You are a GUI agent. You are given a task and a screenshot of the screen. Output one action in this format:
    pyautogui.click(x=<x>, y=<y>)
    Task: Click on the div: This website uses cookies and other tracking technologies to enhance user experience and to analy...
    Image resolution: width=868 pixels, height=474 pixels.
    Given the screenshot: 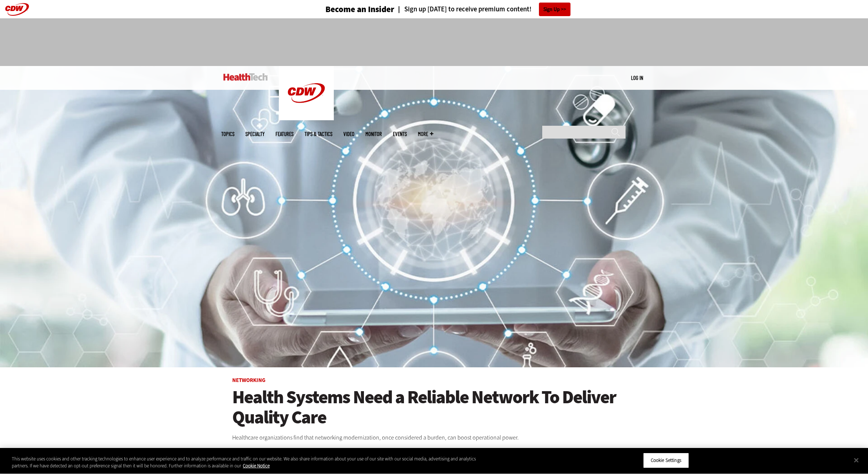 What is the action you would take?
    pyautogui.click(x=244, y=462)
    